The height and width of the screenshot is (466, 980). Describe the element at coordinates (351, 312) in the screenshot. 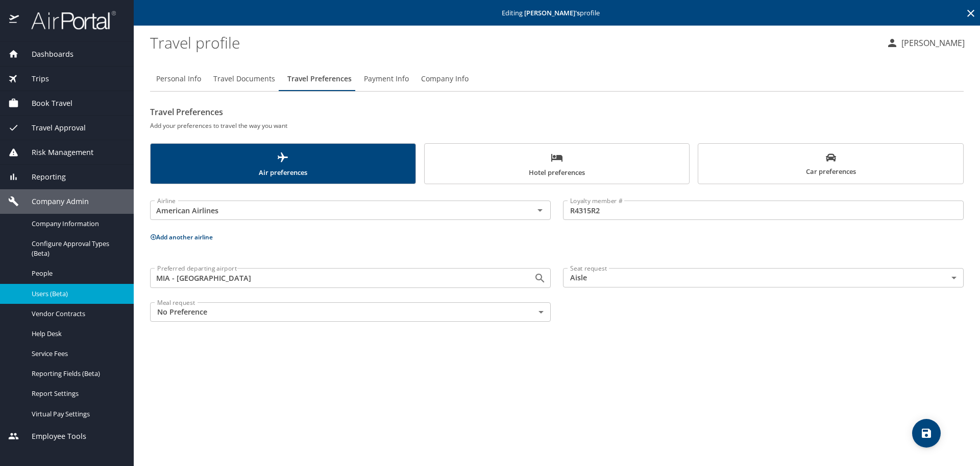

I see `div: No Preference` at that location.